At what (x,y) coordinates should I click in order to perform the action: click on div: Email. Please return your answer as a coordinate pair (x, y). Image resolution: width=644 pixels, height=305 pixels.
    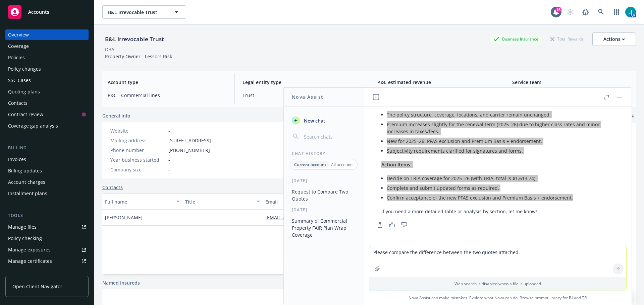
    Looking at the image, I should click on (326, 202).